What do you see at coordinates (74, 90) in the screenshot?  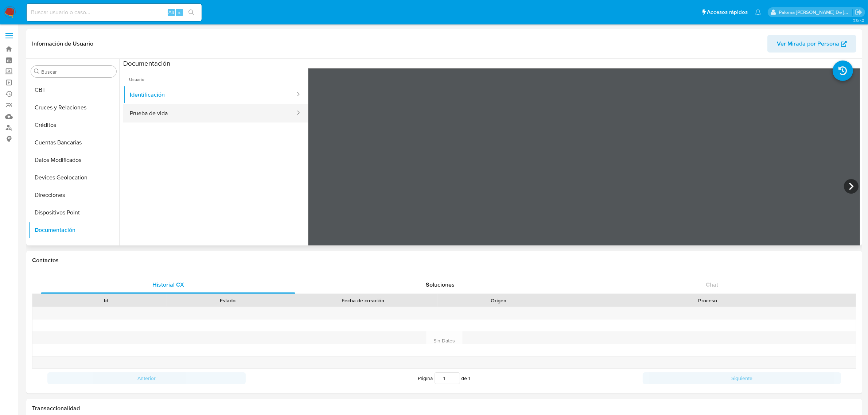 I see `button: CBT` at bounding box center [74, 90].